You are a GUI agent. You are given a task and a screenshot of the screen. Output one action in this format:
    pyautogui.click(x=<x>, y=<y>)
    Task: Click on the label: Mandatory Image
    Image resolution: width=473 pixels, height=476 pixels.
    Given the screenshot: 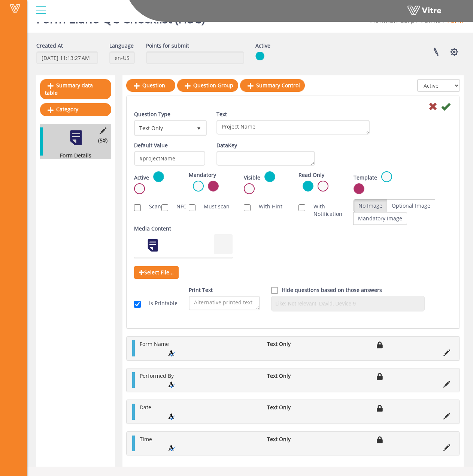 What is the action you would take?
    pyautogui.click(x=380, y=218)
    